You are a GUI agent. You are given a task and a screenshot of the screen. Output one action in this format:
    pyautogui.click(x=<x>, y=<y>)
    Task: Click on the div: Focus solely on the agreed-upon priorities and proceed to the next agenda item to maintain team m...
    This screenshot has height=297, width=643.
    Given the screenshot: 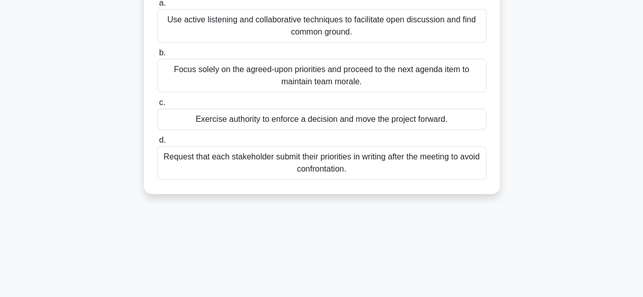 What is the action you would take?
    pyautogui.click(x=322, y=76)
    